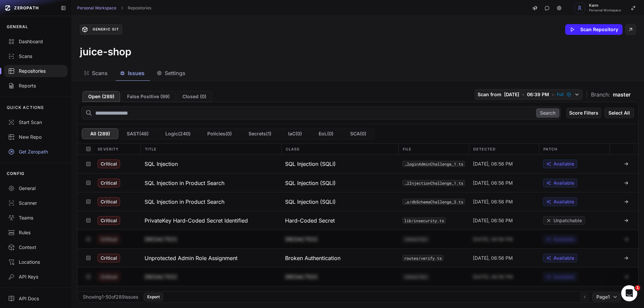 This screenshot has width=644, height=308. I want to click on div: API Keys, so click(36, 277).